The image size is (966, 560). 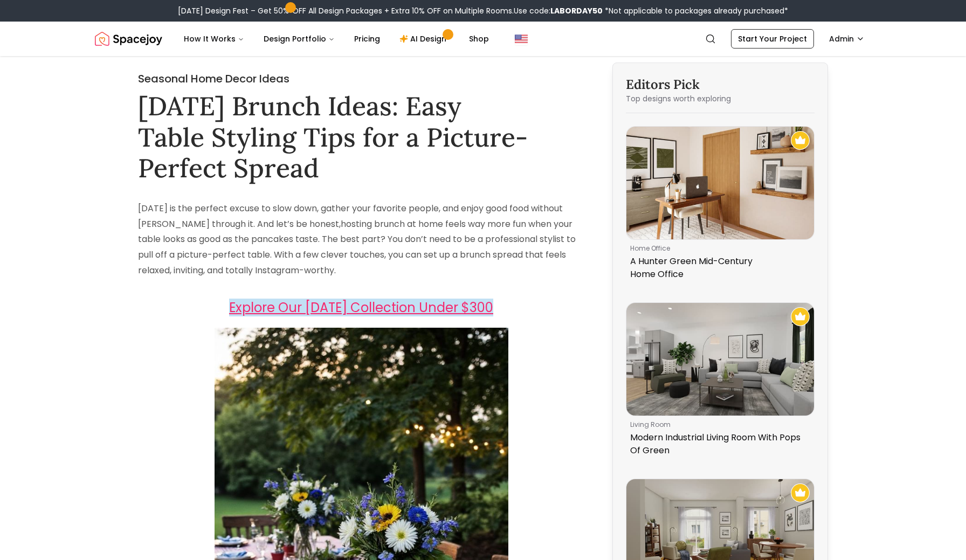 What do you see at coordinates (336, 39) in the screenshot?
I see `nav: Main` at bounding box center [336, 39].